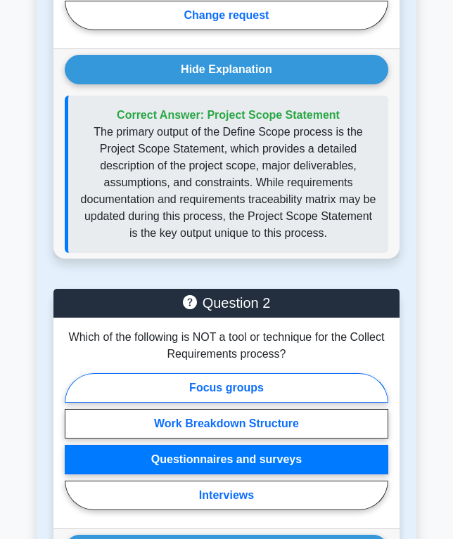 This screenshot has width=453, height=539. I want to click on label: Work Breakdown Structure, so click(226, 424).